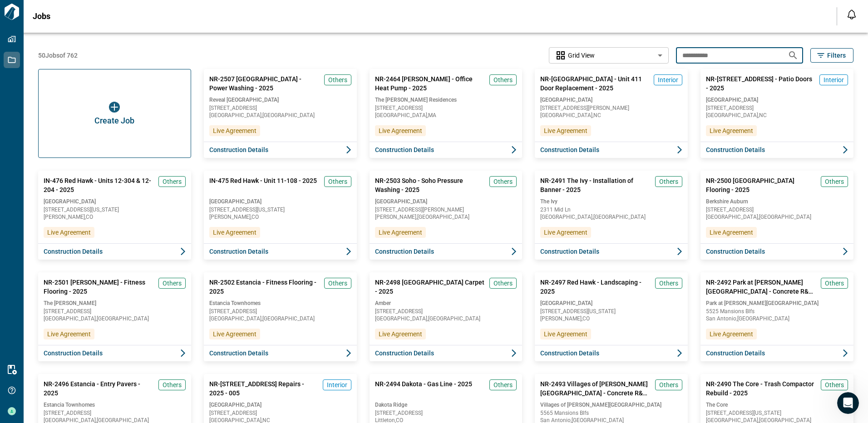 The height and width of the screenshot is (423, 868). I want to click on span: 2311 Mid Ln, so click(611, 210).